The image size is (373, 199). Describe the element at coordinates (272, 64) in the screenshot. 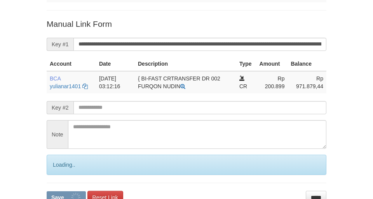

I see `th: Amount` at that location.